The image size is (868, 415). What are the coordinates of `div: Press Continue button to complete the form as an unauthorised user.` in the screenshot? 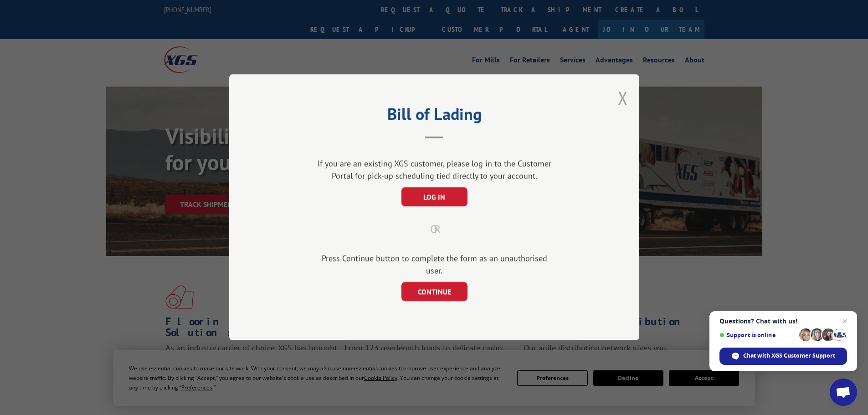 It's located at (434, 265).